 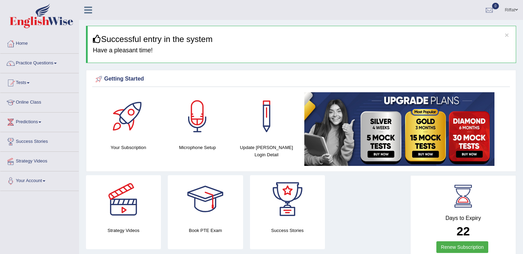 What do you see at coordinates (288, 230) in the screenshot?
I see `h4: Success Stories` at bounding box center [288, 230].